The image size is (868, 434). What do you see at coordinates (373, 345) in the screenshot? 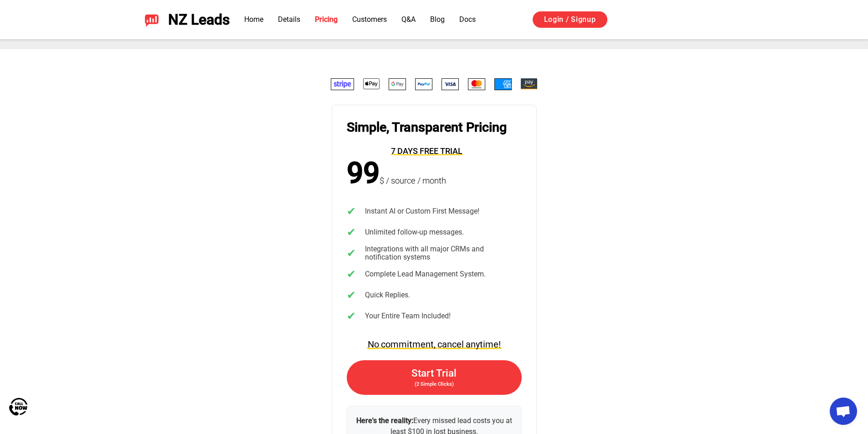
I see `span: No` at bounding box center [373, 345].